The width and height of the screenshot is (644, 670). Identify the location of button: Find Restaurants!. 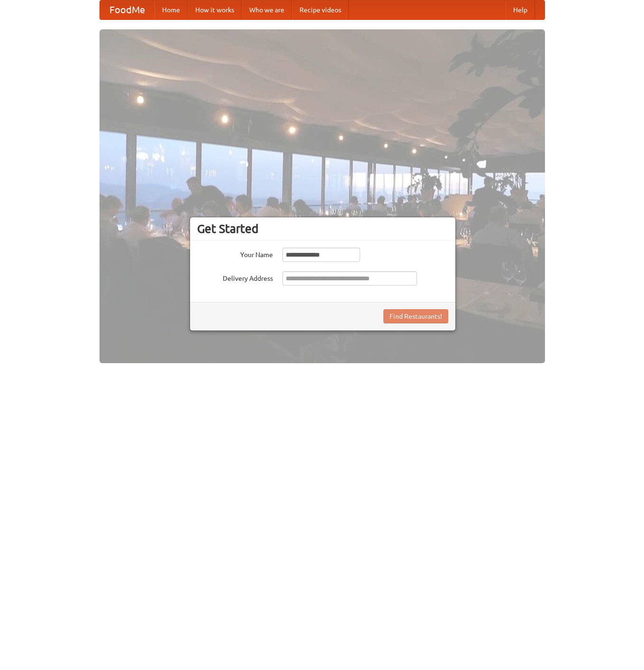
(415, 317).